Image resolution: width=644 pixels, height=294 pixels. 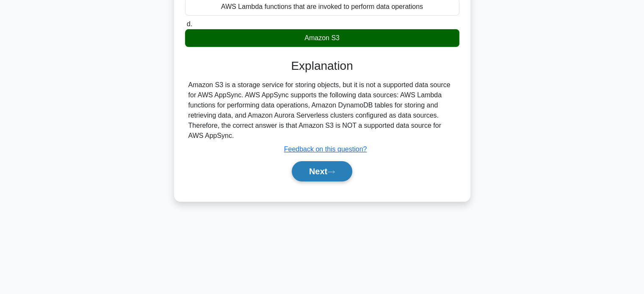 I want to click on h3: Explanation, so click(x=322, y=66).